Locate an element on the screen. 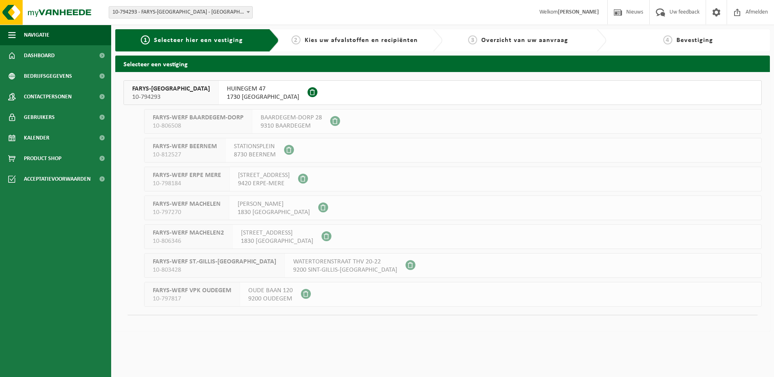  span: 9310 BAARDEGEM is located at coordinates (291, 126).